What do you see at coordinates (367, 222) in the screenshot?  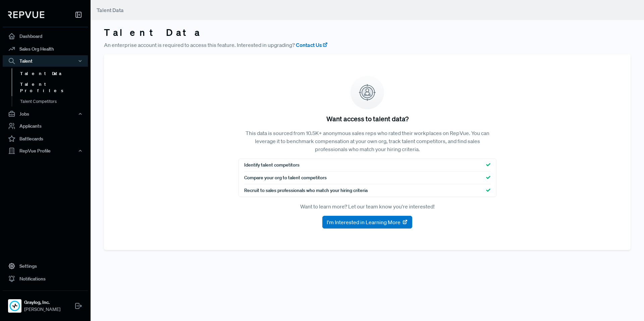 I see `a: I'm Interested in Learning More` at bounding box center [367, 222].